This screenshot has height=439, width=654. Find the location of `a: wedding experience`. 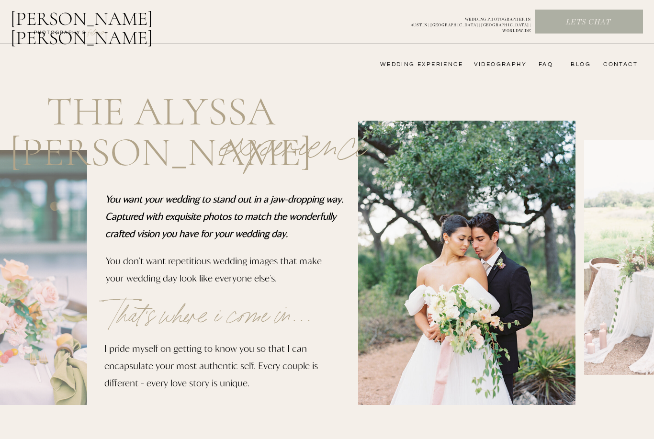

a: wedding experience is located at coordinates (415, 65).